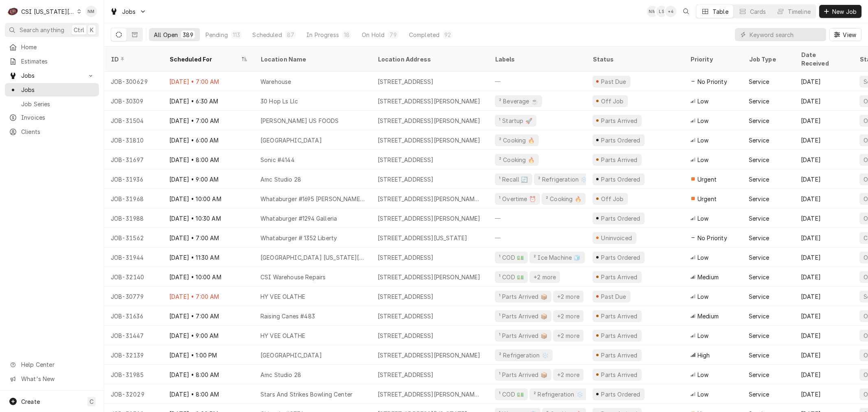 This screenshot has height=412, width=868. I want to click on span: Medium, so click(708, 277).